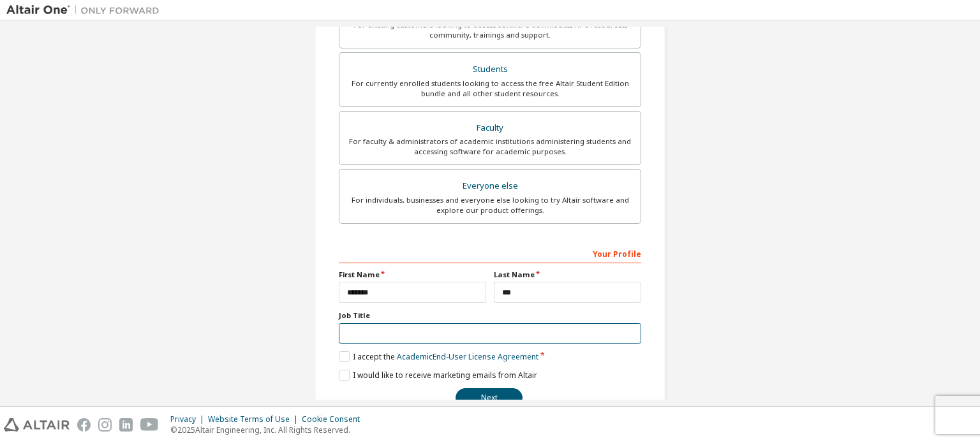 The image size is (980, 443). Describe the element at coordinates (490, 205) in the screenshot. I see `div: For individuals, businesses and everyone else looking to try Altair software and explore our prod...` at that location.